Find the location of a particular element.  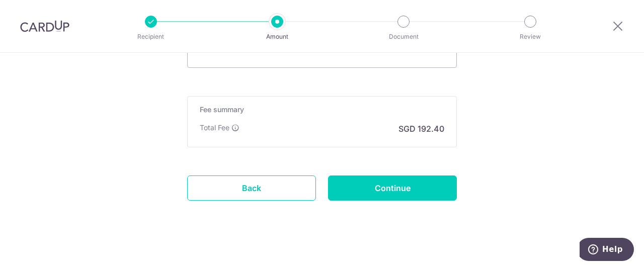

p: Total Fee is located at coordinates (214, 128).